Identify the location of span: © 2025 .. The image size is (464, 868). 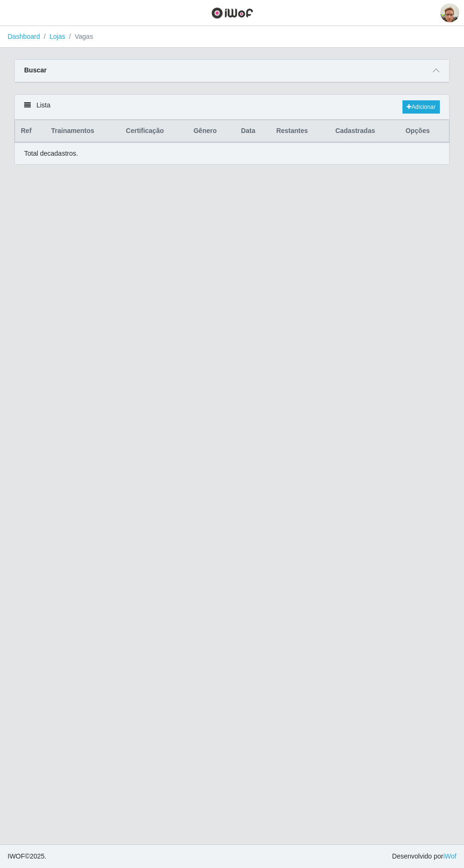
(27, 856).